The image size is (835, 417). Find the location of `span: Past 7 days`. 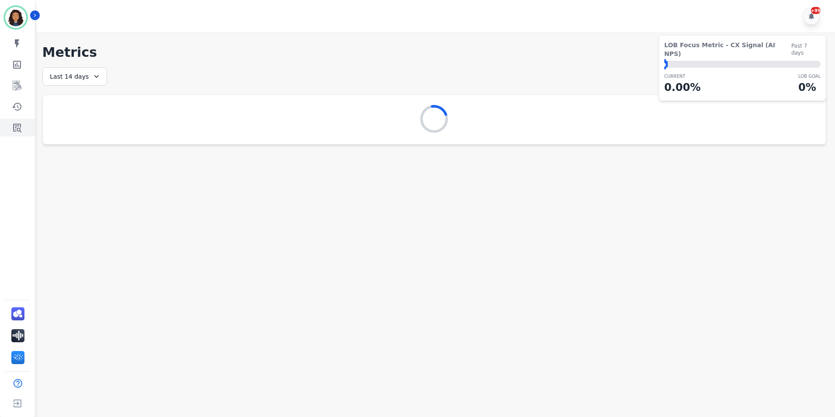

span: Past 7 days is located at coordinates (806, 49).